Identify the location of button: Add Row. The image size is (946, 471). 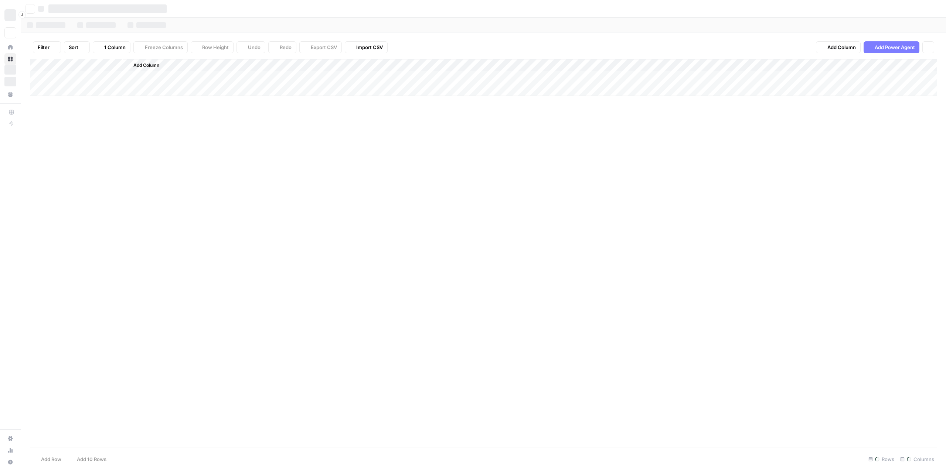
(48, 460).